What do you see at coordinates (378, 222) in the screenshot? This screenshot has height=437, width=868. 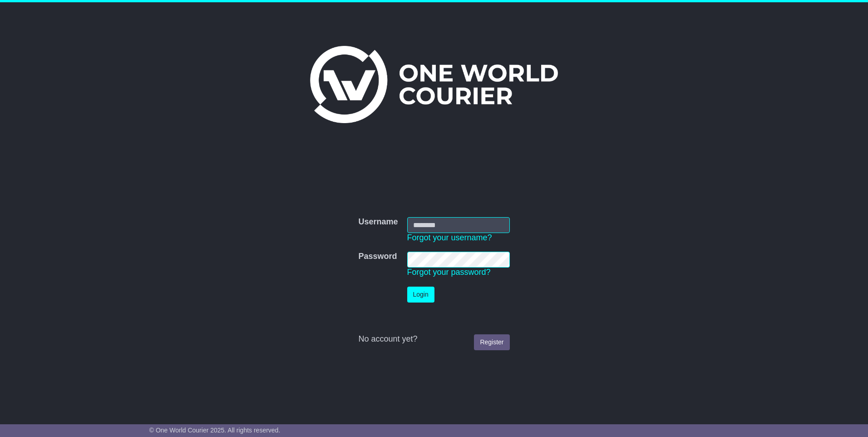 I see `label: Username` at bounding box center [378, 222].